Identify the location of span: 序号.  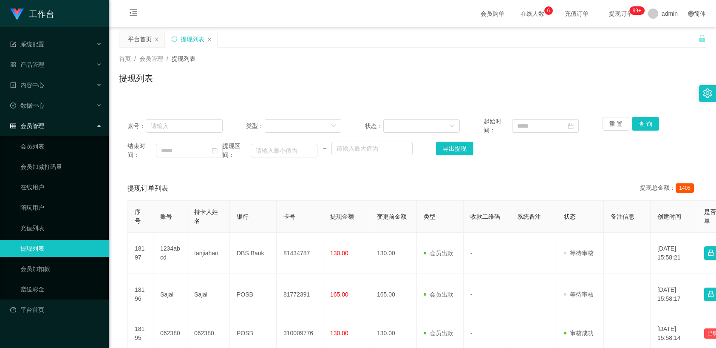
(138, 216).